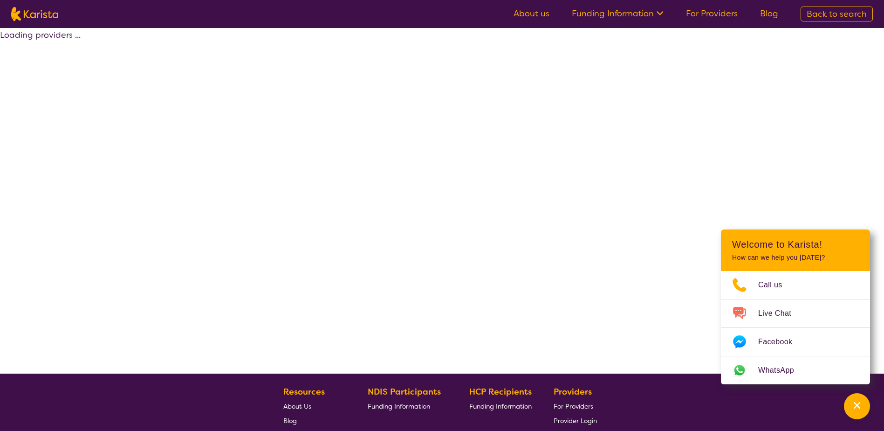 Image resolution: width=884 pixels, height=431 pixels. What do you see at coordinates (857, 406) in the screenshot?
I see `button: Channel Menu` at bounding box center [857, 406].